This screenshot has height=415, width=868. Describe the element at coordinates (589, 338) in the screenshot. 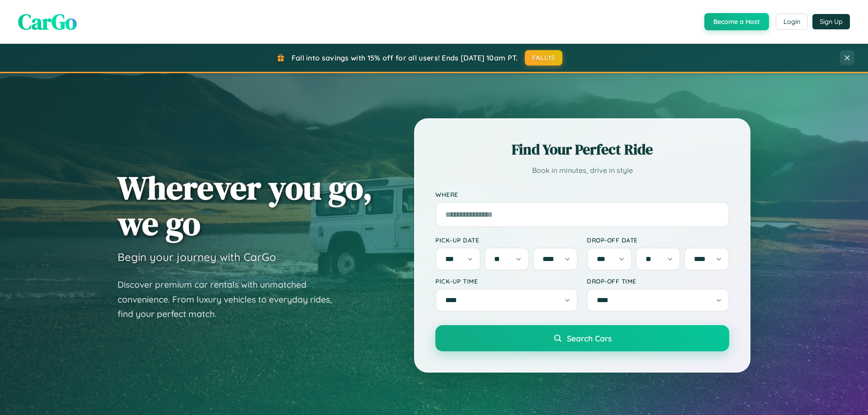

I see `span: Search Cars` at that location.